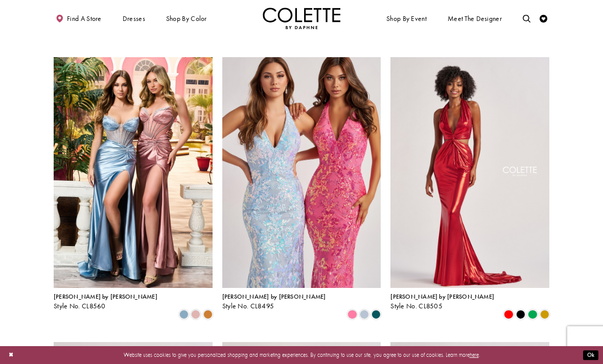 The width and height of the screenshot is (603, 364). Describe the element at coordinates (11, 355) in the screenshot. I see `button: Close Dialog` at that location.